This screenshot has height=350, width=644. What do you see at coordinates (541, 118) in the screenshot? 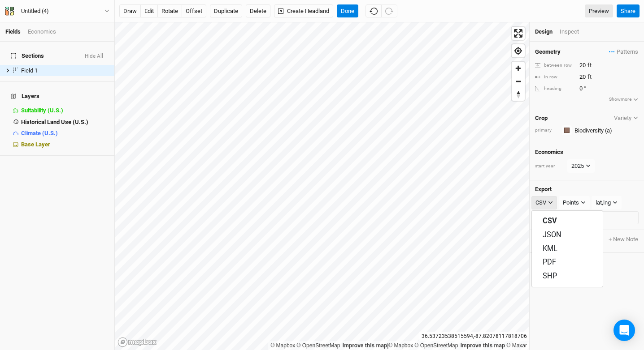
I see `h4: Crop` at bounding box center [541, 118].